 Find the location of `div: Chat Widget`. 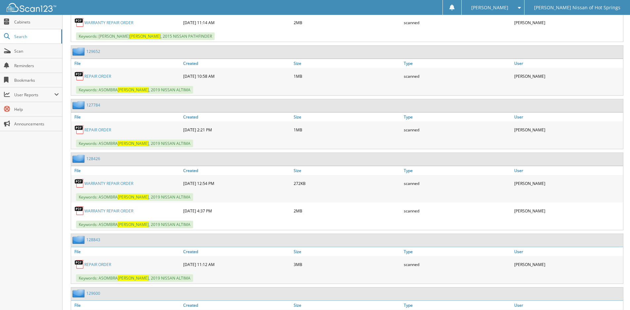

div: Chat Widget is located at coordinates (613, 294).